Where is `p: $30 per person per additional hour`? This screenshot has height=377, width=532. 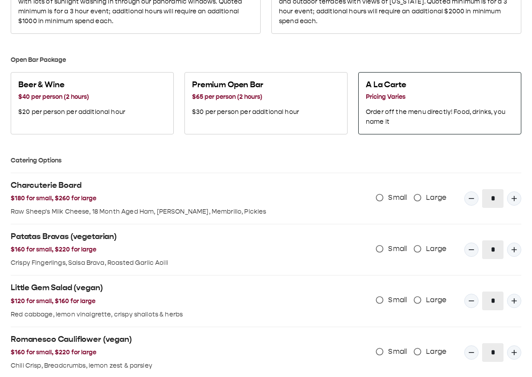
p: $30 per person per additional hour is located at coordinates (246, 112).